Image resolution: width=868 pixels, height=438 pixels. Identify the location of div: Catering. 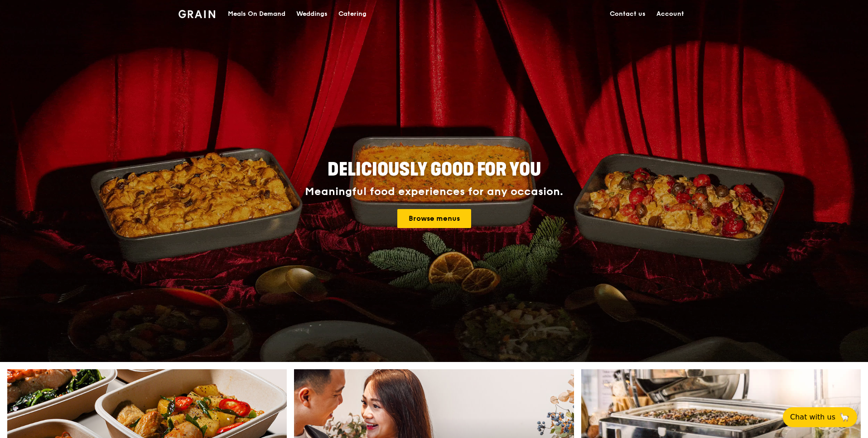
(352, 14).